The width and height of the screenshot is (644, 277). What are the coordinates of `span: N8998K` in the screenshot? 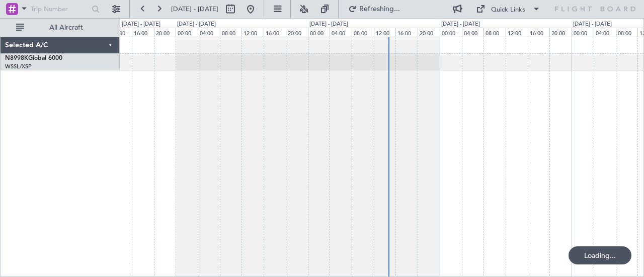 It's located at (16, 58).